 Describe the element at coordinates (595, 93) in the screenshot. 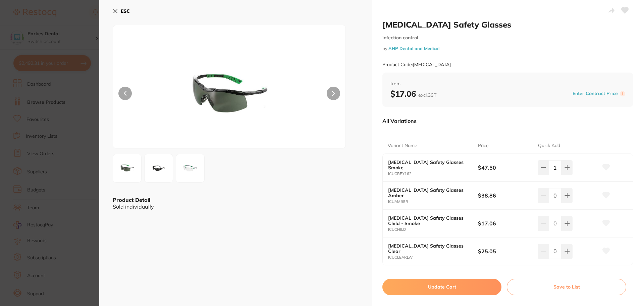

I see `button: Enter Contract Price` at that location.